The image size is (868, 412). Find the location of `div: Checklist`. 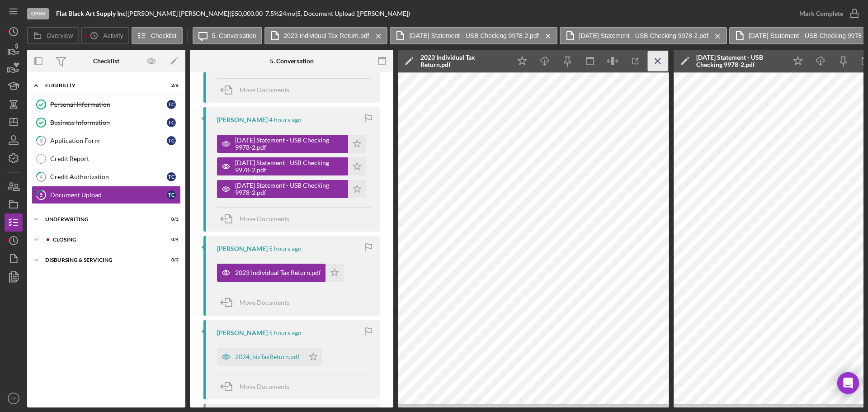

div: Checklist is located at coordinates (106, 61).